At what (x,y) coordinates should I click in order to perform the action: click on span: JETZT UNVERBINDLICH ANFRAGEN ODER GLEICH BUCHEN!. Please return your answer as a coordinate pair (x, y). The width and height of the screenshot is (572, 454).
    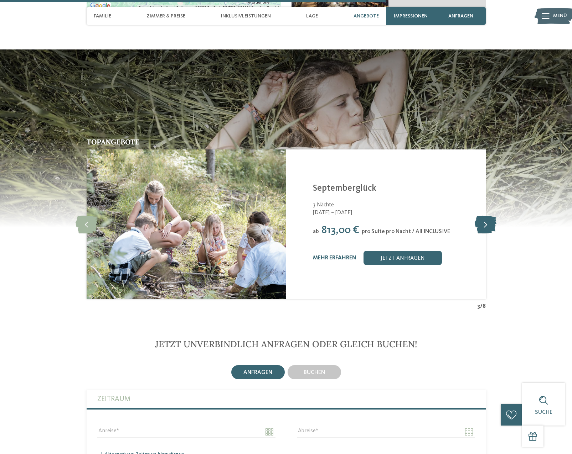
    Looking at the image, I should click on (286, 344).